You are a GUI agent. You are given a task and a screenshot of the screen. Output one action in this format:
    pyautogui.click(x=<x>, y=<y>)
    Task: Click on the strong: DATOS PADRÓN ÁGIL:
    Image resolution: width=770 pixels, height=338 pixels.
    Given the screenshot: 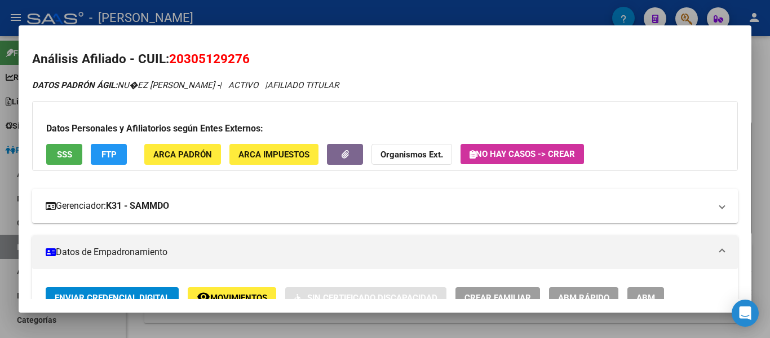 What is the action you would take?
    pyautogui.click(x=74, y=85)
    